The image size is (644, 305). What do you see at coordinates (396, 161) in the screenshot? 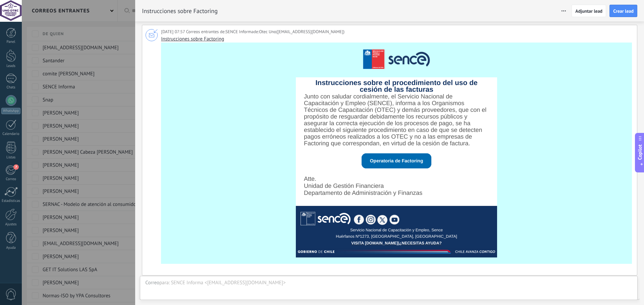
I see `a: Operatoria de Factoring` at bounding box center [396, 161].